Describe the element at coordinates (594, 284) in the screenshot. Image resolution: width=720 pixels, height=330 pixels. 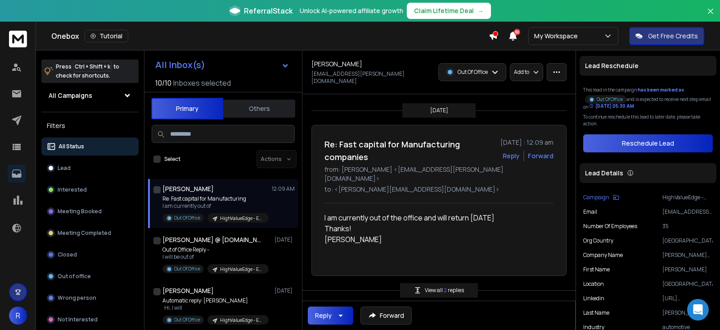
I see `p: location` at that location.